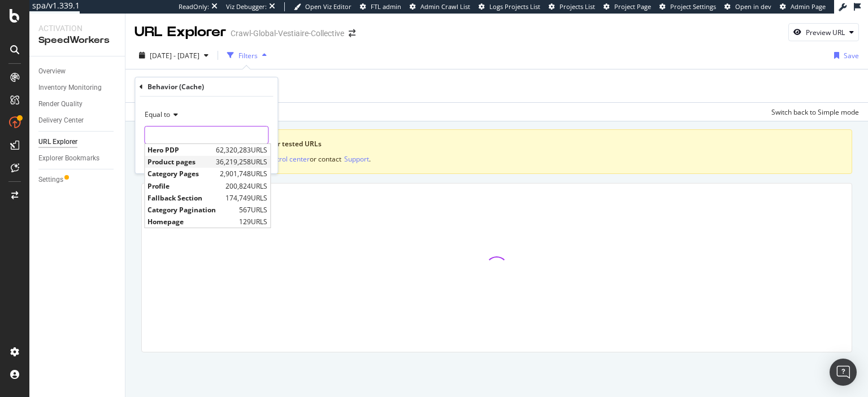 The width and height of the screenshot is (868, 397). Describe the element at coordinates (357, 159) in the screenshot. I see `button: Support` at that location.